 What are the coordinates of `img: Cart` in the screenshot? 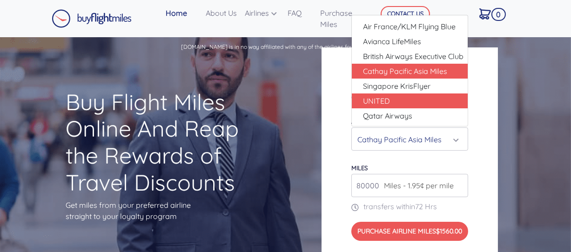 It's located at (485, 14).